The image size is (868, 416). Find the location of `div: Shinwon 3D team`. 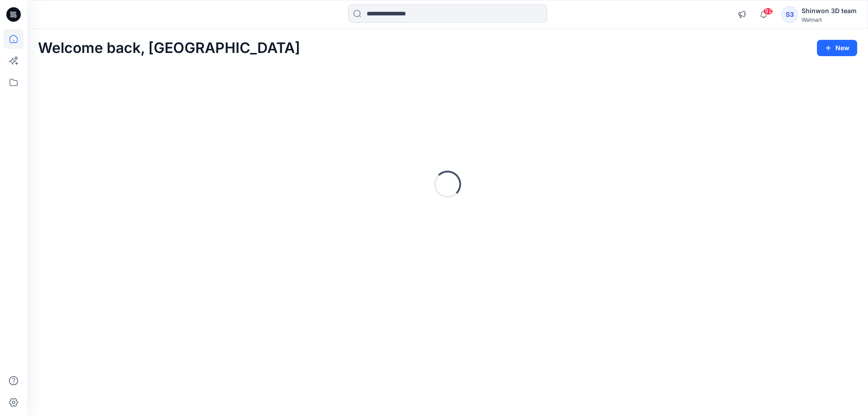

div: Shinwon 3D team is located at coordinates (828, 11).